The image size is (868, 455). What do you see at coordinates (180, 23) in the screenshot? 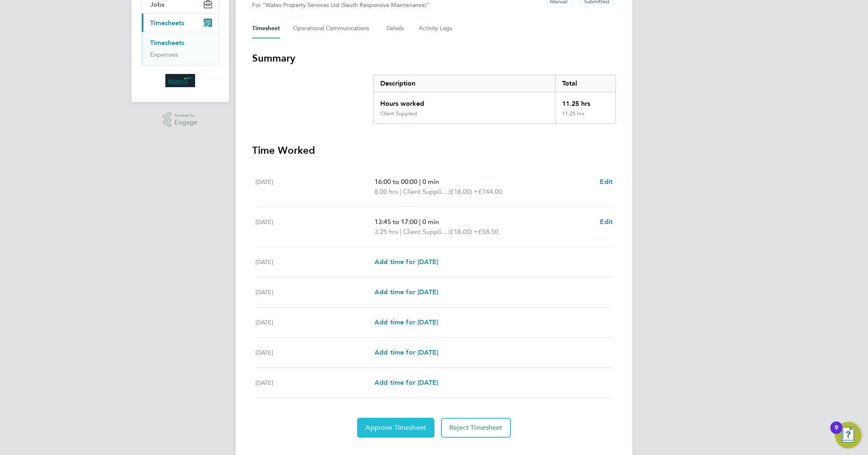
I see `button: Timesheets` at bounding box center [180, 23].